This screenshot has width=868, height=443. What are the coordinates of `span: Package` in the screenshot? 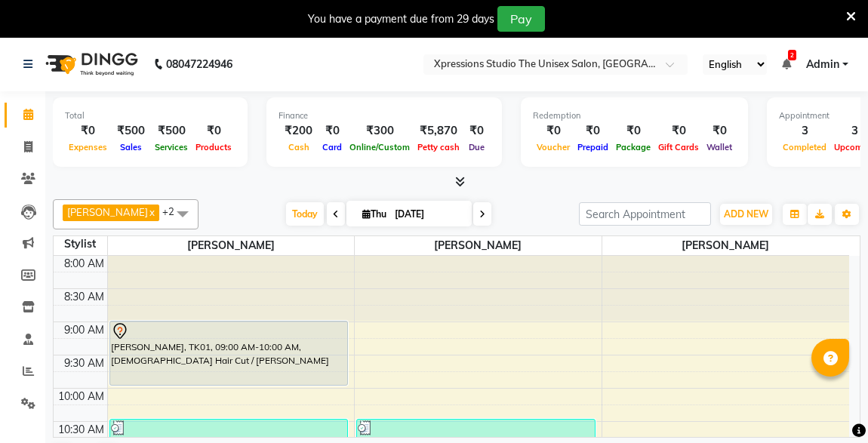 It's located at (633, 147).